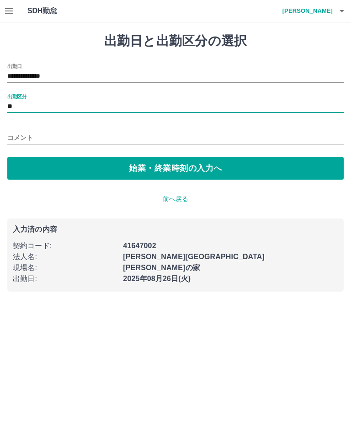 The image size is (351, 421). What do you see at coordinates (65, 268) in the screenshot?
I see `p: 現場名 :` at bounding box center [65, 268].